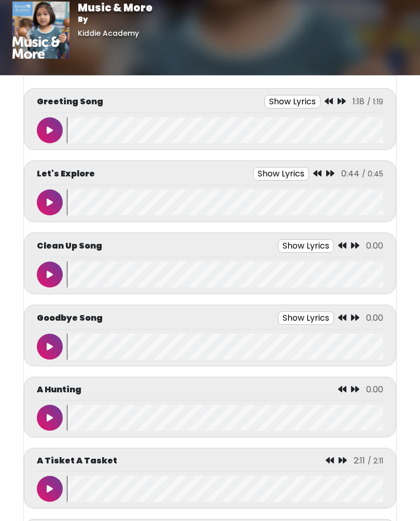 The height and width of the screenshot is (521, 420). I want to click on h1: Music & More, so click(115, 8).